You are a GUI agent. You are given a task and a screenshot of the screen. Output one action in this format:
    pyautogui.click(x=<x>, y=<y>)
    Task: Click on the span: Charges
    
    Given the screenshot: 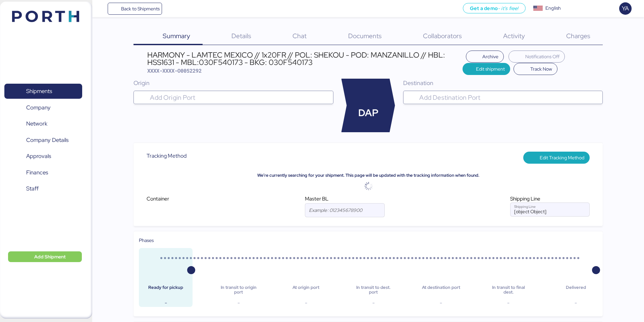 What is the action you would take?
    pyautogui.click(x=578, y=36)
    